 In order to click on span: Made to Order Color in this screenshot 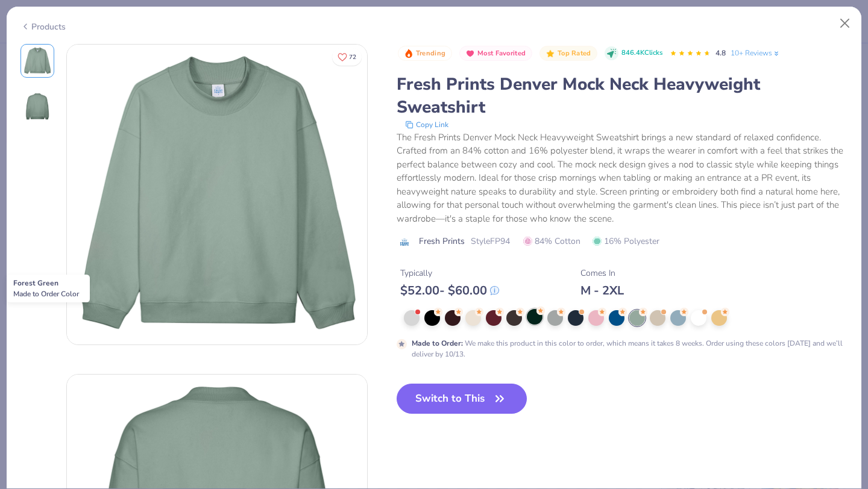, I will do `click(46, 294)`.